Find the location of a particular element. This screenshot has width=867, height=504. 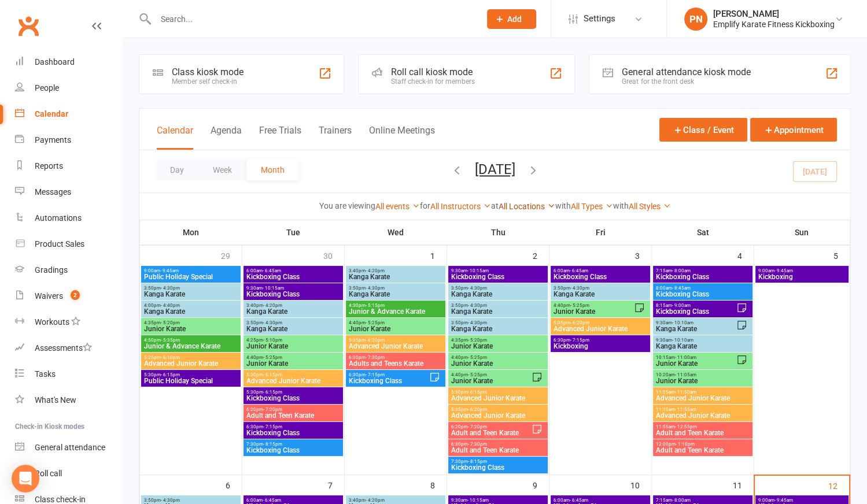

a: All Types is located at coordinates (592, 206).